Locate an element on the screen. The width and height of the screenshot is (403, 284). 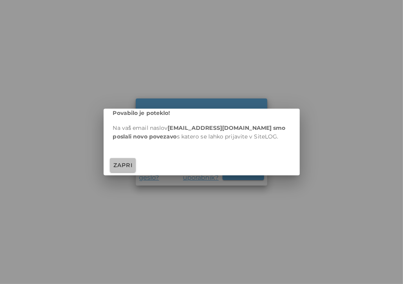
b: Povabilo je poteklo! is located at coordinates (142, 113).